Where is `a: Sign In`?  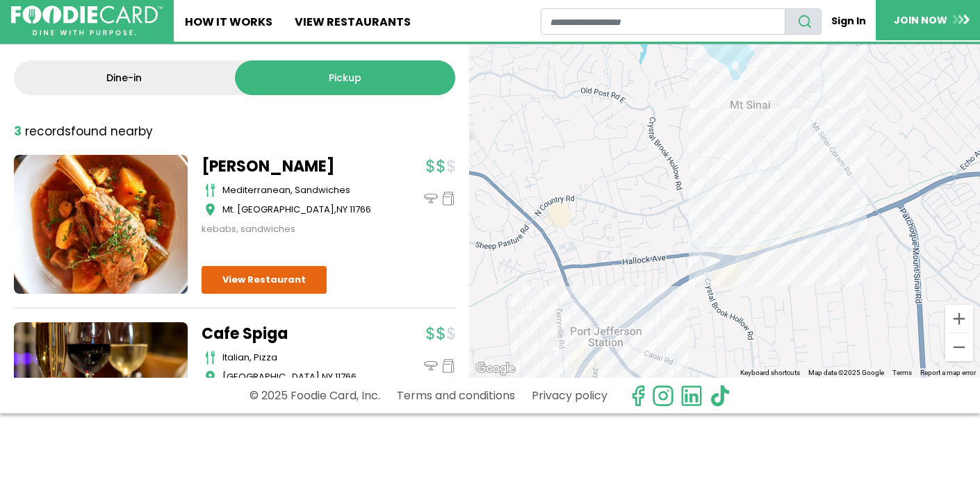
a: Sign In is located at coordinates (849, 21).